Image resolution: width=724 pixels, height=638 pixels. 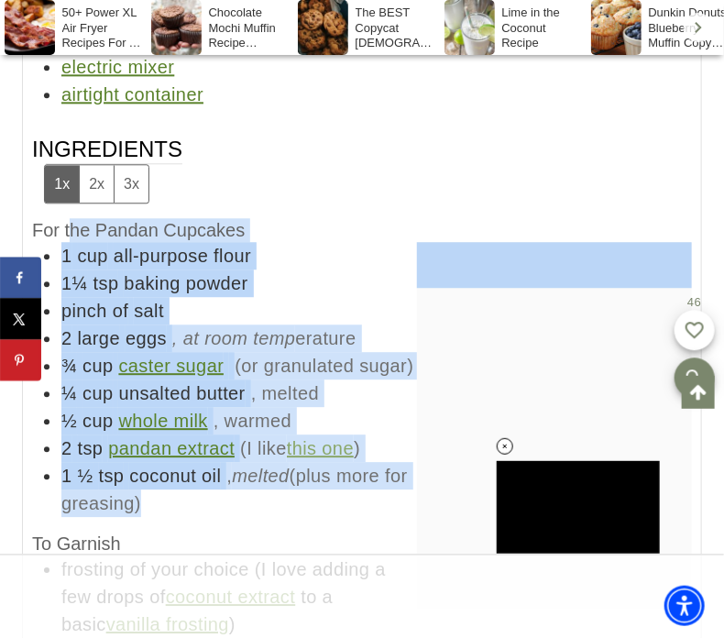 What do you see at coordinates (131, 183) in the screenshot?
I see `button: Adjust servings by 3x` at bounding box center [131, 183].